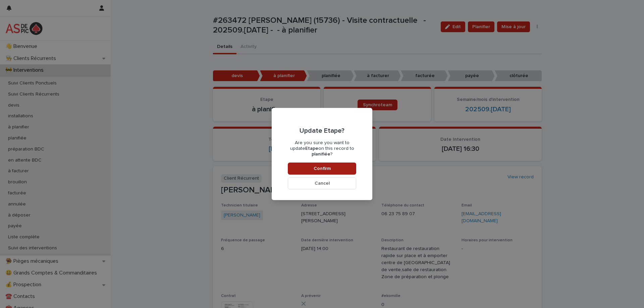 This screenshot has height=308, width=644. Describe the element at coordinates (322, 149) in the screenshot. I see `p: Are you sure you want to update on this record to ?` at that location.